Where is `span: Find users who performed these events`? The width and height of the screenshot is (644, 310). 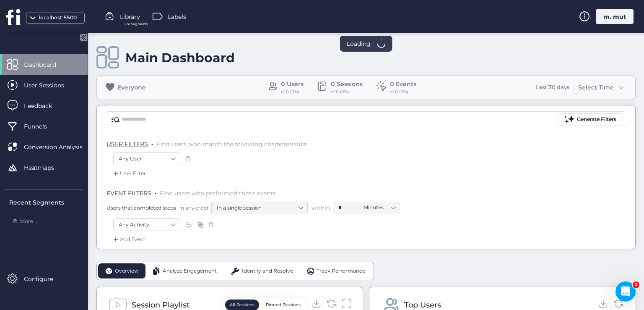
span: Find users who performed these events is located at coordinates (217, 193).